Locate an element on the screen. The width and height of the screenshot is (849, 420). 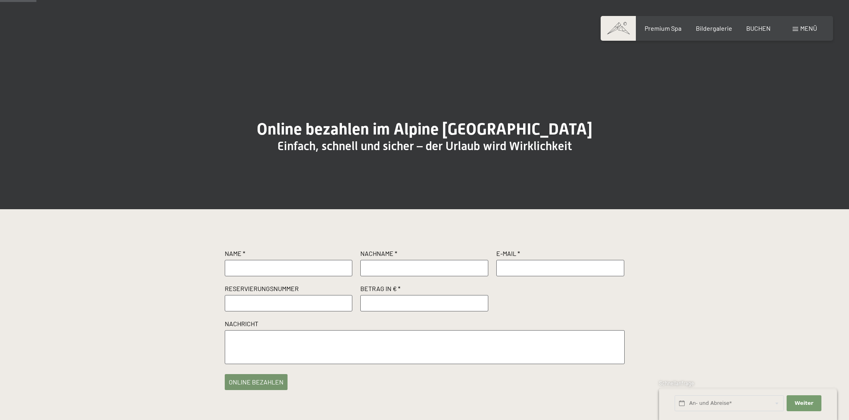
label: Nachricht is located at coordinates (424, 325).